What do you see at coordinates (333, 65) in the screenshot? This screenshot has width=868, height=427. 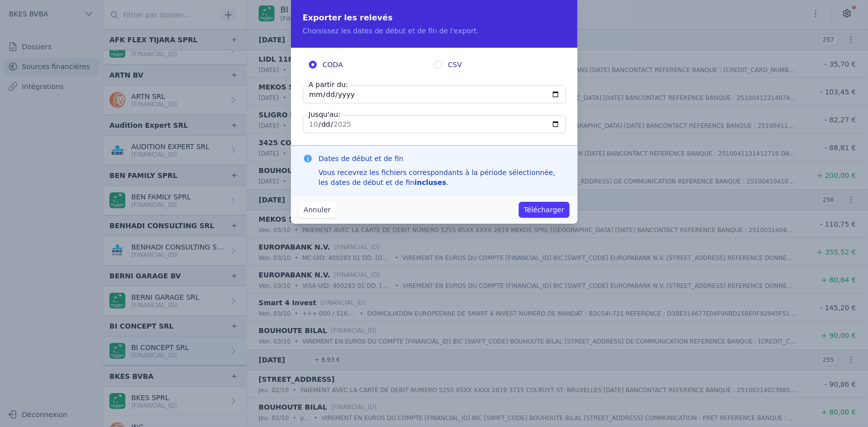 I see `span: CODA` at bounding box center [333, 65].